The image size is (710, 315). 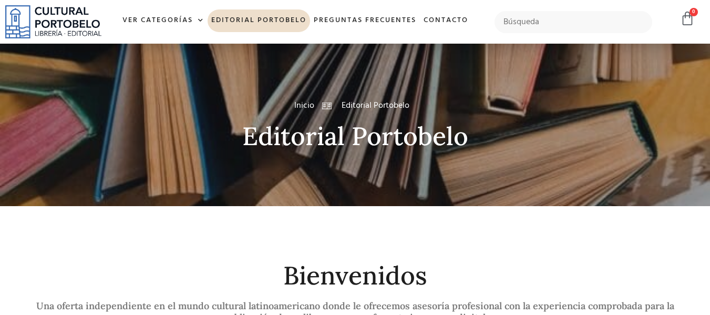 What do you see at coordinates (304, 106) in the screenshot?
I see `a: Inicio` at bounding box center [304, 106].